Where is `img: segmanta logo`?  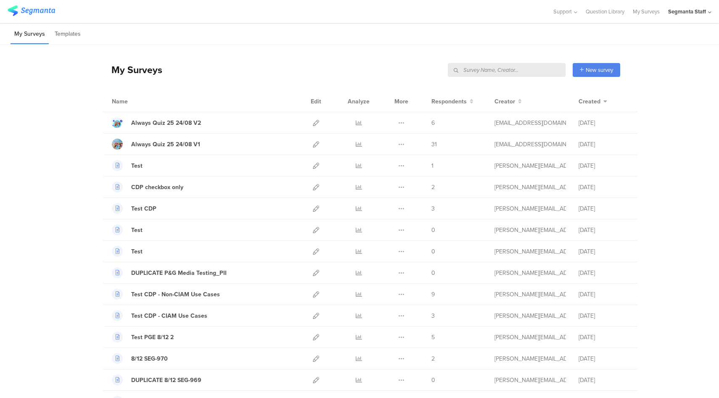
img: segmanta logo is located at coordinates (31, 11).